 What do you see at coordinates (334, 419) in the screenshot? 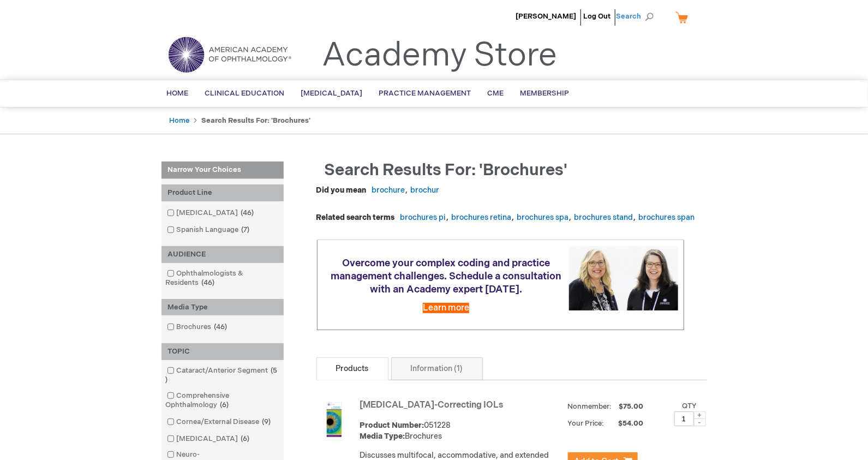
I see `img: Presbyopia-Correcting IOLs` at bounding box center [334, 419].